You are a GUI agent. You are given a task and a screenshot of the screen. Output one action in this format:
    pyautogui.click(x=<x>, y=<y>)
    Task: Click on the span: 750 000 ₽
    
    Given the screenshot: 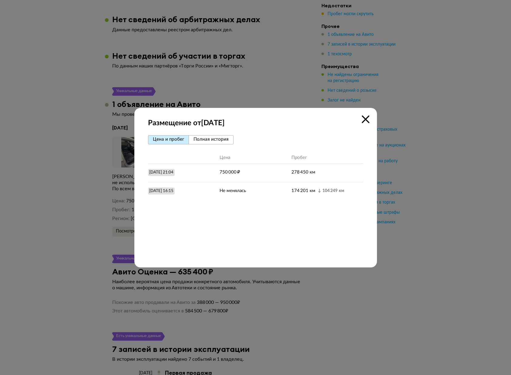 What is the action you would take?
    pyautogui.click(x=230, y=172)
    